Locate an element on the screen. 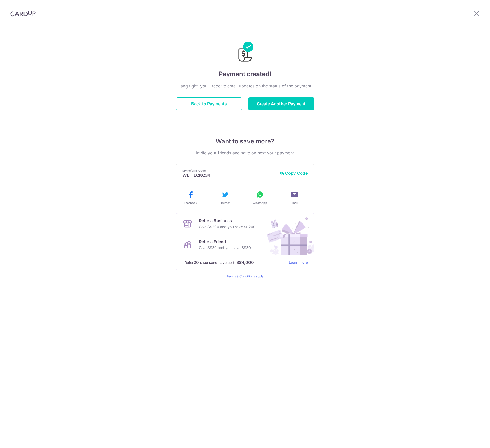 This screenshot has width=490, height=448. span: Twitter is located at coordinates (225, 203).